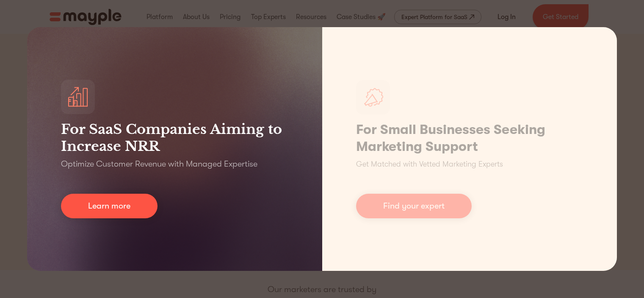 The image size is (644, 298). What do you see at coordinates (429, 164) in the screenshot?
I see `p: Get Matched with Vetted Marketing Experts` at bounding box center [429, 164].